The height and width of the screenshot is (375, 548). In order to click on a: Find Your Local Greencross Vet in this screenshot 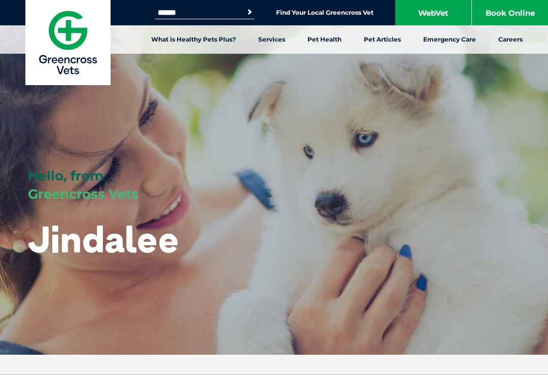, I will do `click(325, 13)`.